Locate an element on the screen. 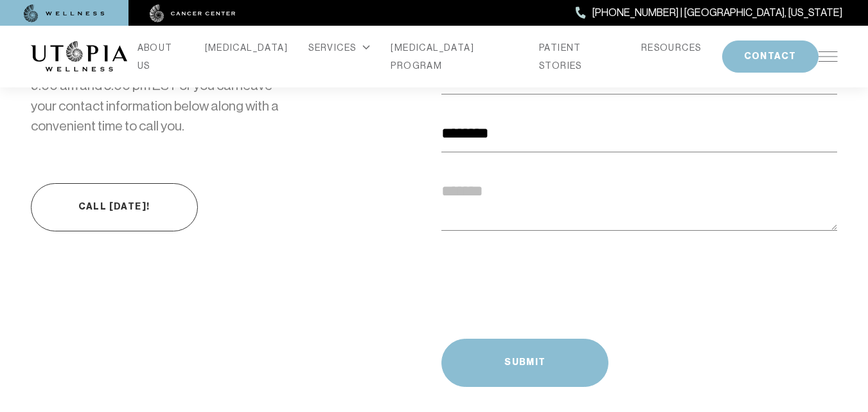 This screenshot has width=868, height=412. a: PATIENT STORIES is located at coordinates (579, 56).